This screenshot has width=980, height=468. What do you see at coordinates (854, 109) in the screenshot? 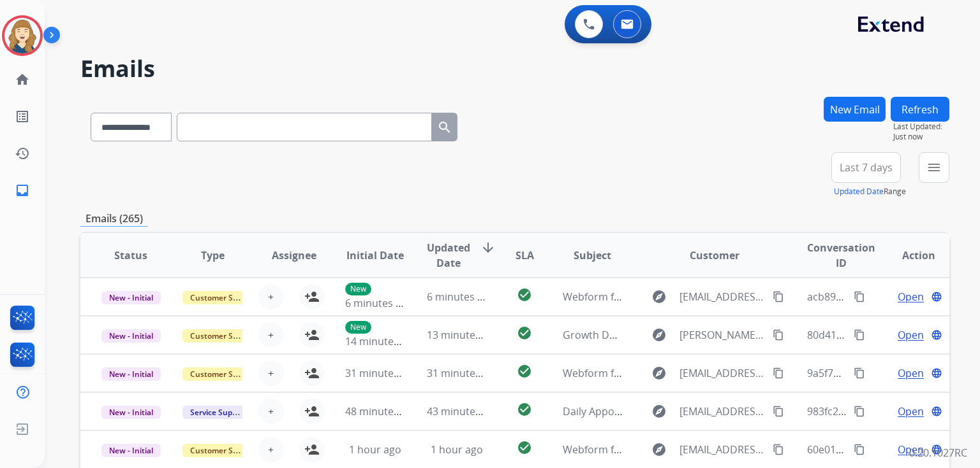
I see `button: New Email` at bounding box center [854, 109].